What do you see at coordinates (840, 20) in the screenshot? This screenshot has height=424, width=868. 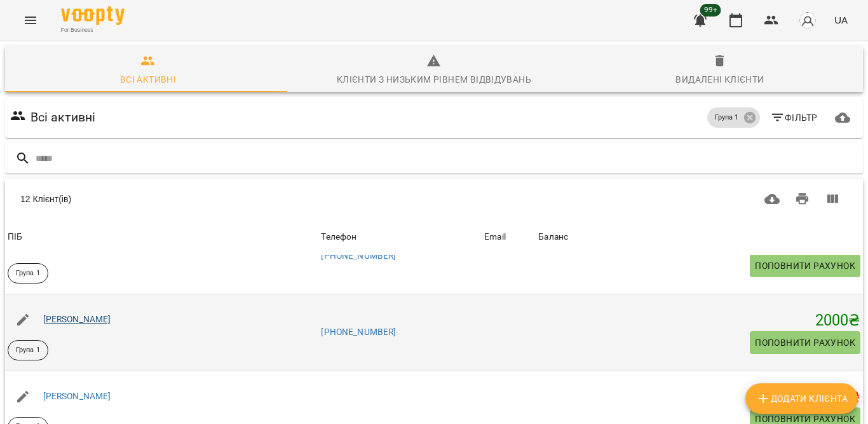 I see `button: UA` at bounding box center [840, 20].